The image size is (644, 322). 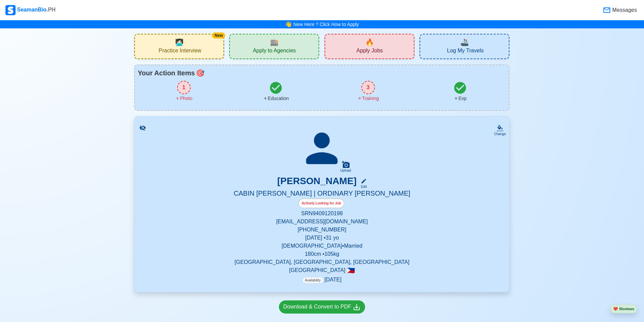 I want to click on p: SRN 9409120198, so click(x=322, y=213).